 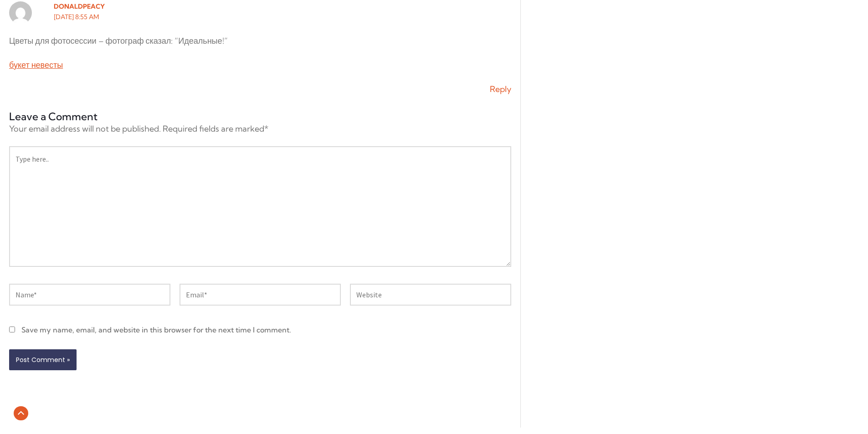 I want to click on label: Save my name, email, and website in this browser for the next time I comment., so click(x=156, y=330).